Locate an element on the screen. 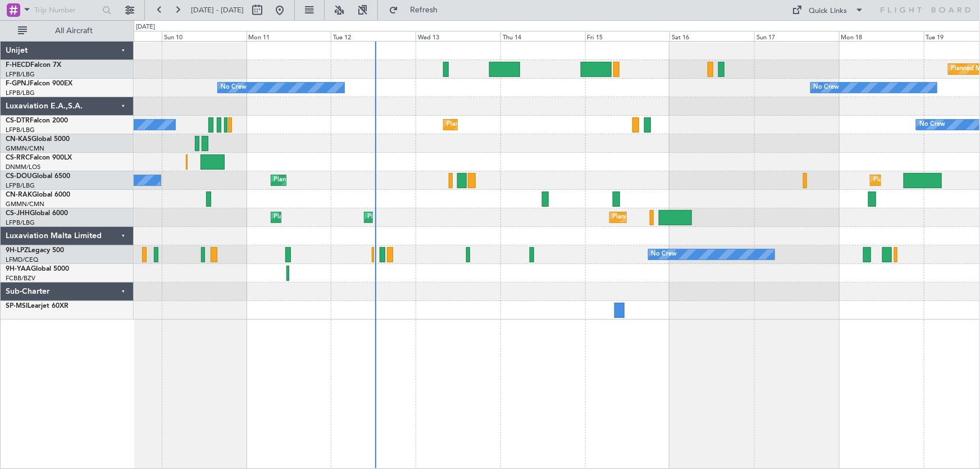  span: CS-RRC is located at coordinates (17, 158).